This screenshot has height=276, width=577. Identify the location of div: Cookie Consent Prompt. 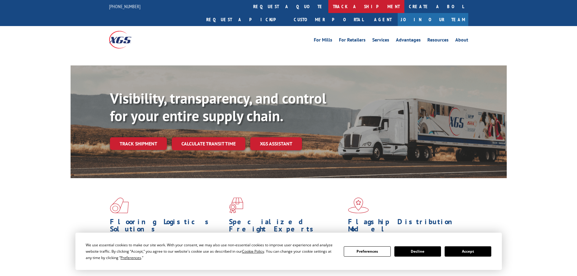
(288, 251).